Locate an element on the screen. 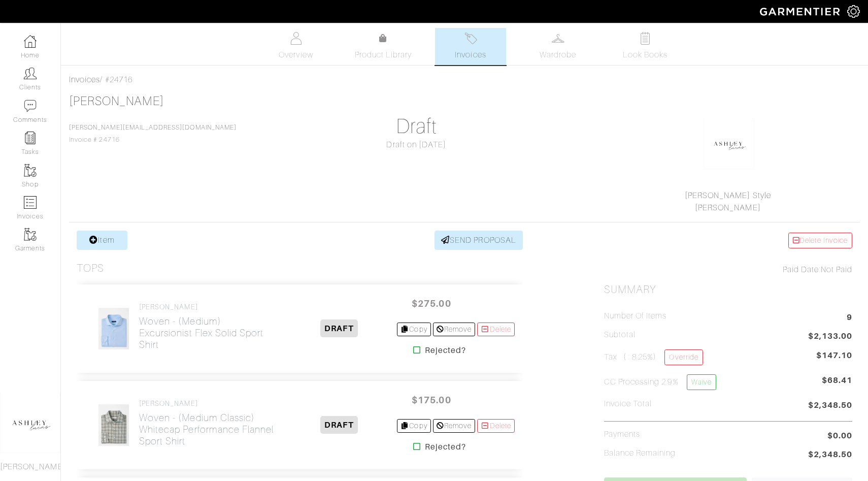 The height and width of the screenshot is (481, 868). a: Look Books is located at coordinates (645, 46).